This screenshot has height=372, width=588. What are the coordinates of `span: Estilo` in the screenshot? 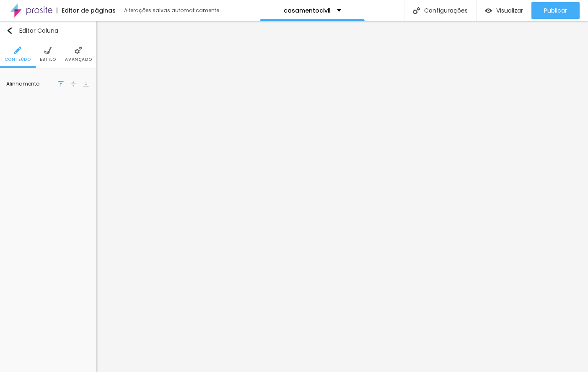 It's located at (48, 60).